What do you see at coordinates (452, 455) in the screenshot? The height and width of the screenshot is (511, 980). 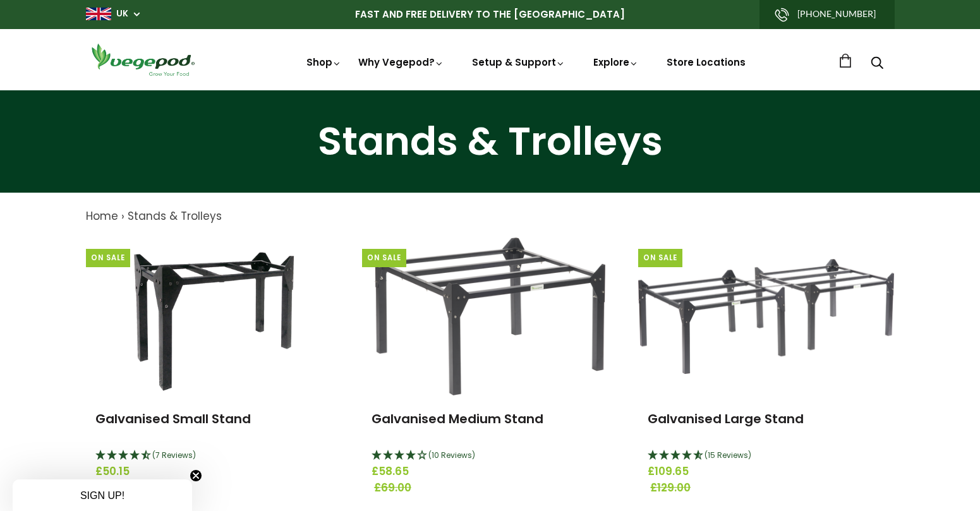 I see `span: 4.1 Stars - 10 Reviews` at bounding box center [452, 455].